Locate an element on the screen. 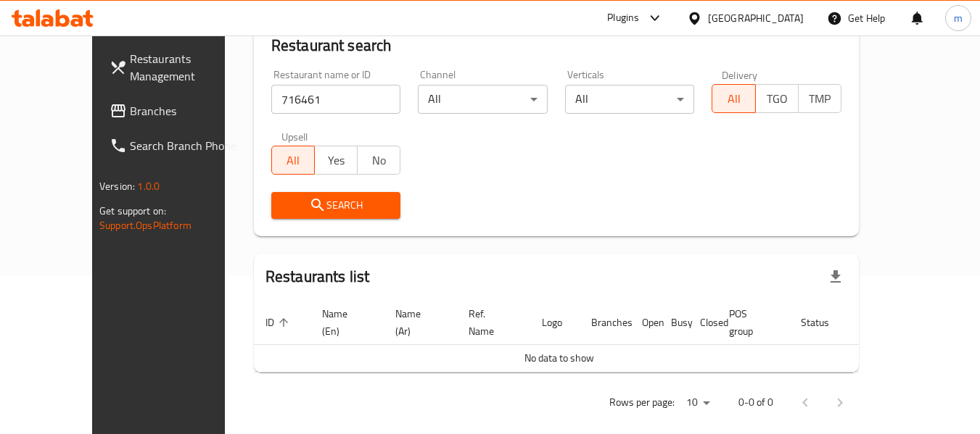  span: m is located at coordinates (958, 18).